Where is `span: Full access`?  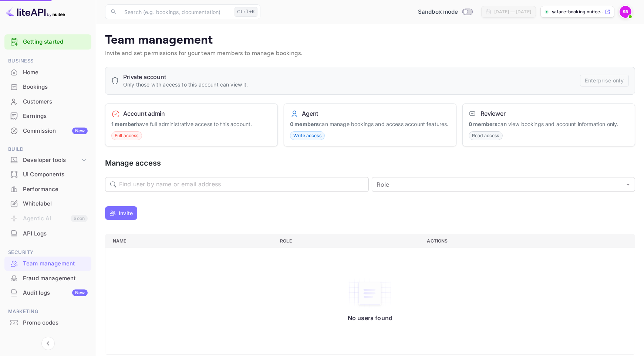
span: Full access is located at coordinates (127, 136).